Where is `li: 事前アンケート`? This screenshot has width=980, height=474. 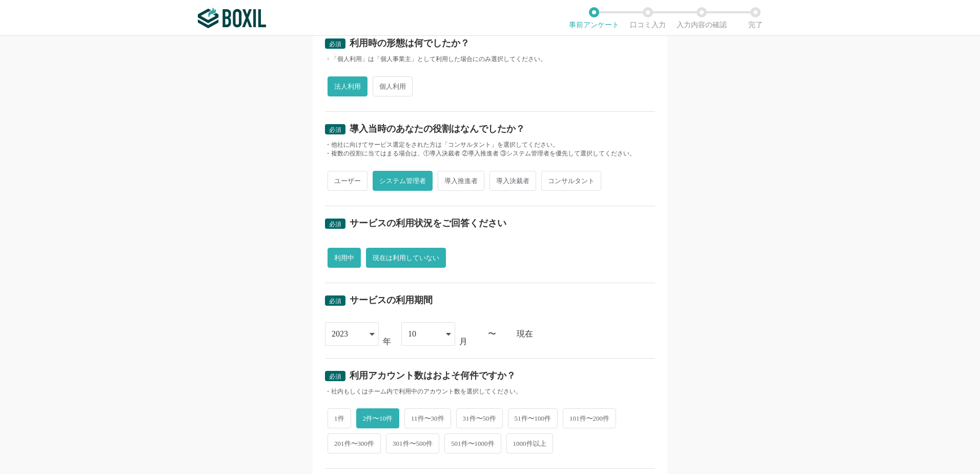 li: 事前アンケート is located at coordinates (594, 18).